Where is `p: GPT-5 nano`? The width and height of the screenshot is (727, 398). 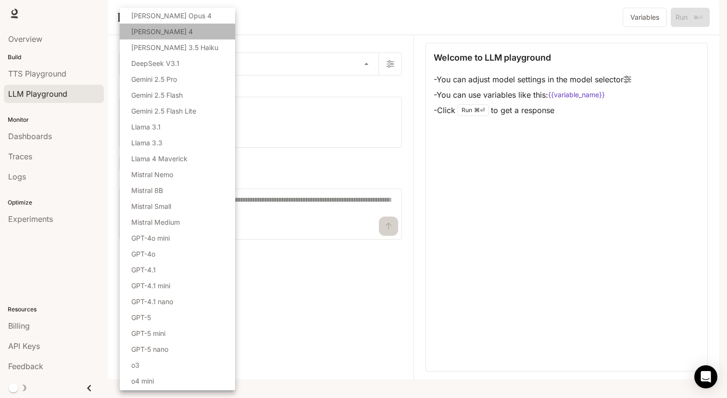 p: GPT-5 nano is located at coordinates (150, 349).